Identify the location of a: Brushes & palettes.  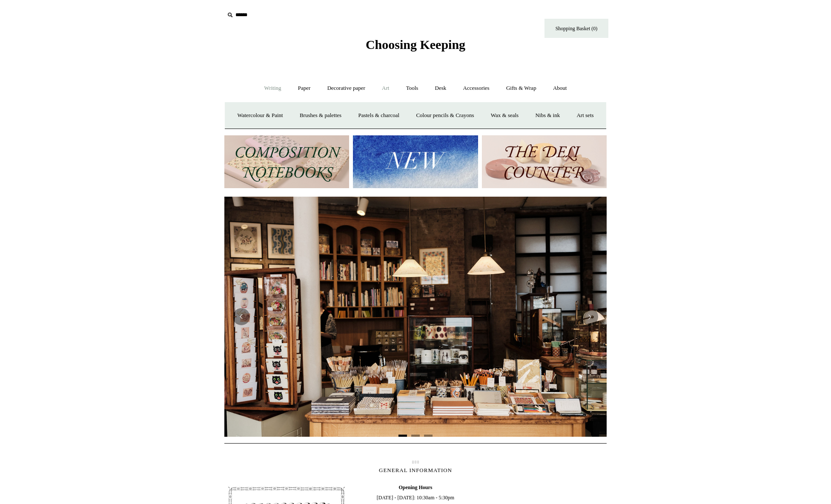
(321, 115).